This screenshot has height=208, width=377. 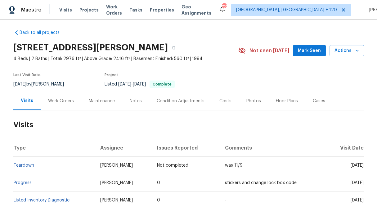 I want to click on span: Tasks, so click(x=136, y=10).